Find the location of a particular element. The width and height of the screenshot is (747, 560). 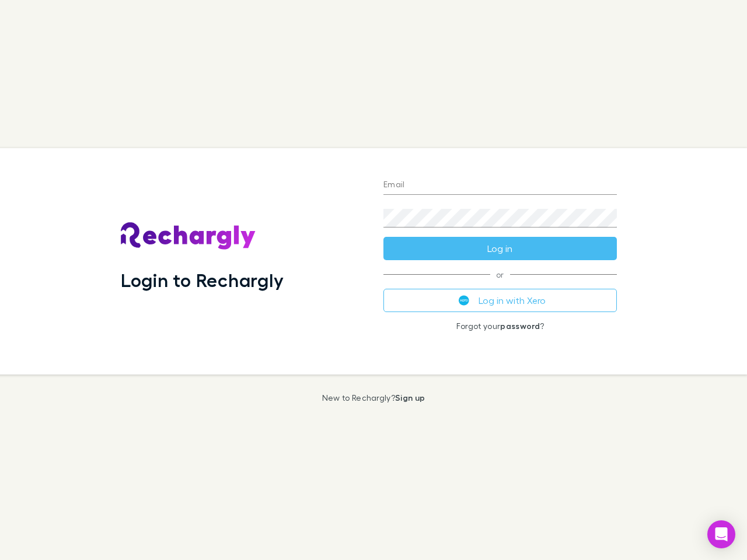

p: New to Rechargly? is located at coordinates (374, 398).